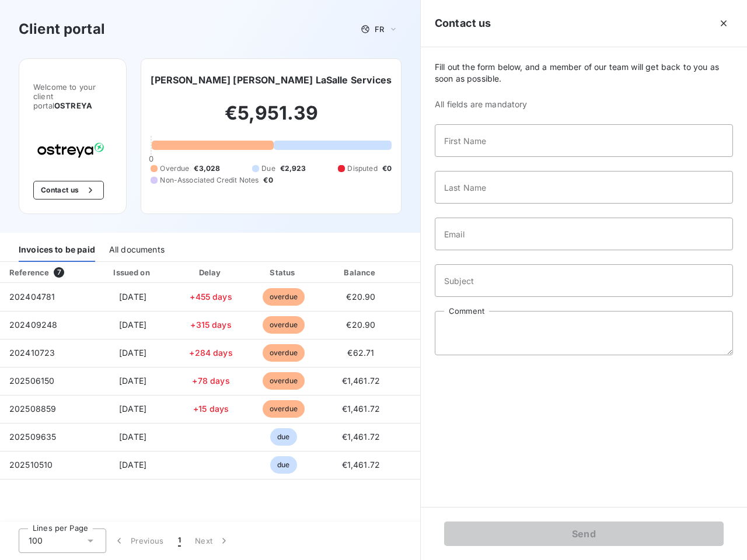 This screenshot has height=560, width=747. Describe the element at coordinates (283, 272) in the screenshot. I see `div: Status` at that location.